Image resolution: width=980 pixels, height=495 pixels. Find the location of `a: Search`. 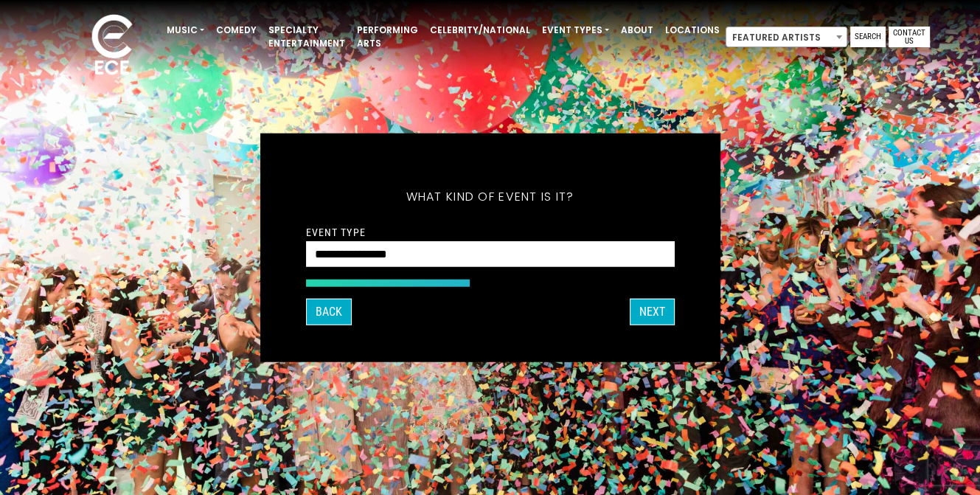

a: Search is located at coordinates (868, 37).